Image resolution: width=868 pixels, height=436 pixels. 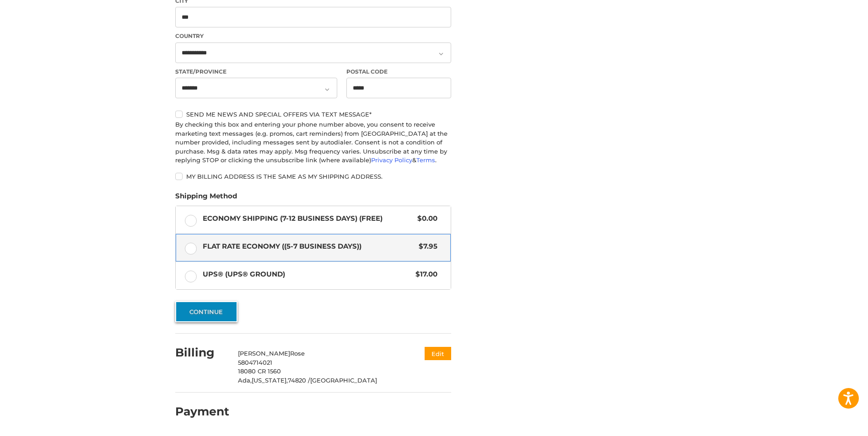 I want to click on button: Continue, so click(x=206, y=312).